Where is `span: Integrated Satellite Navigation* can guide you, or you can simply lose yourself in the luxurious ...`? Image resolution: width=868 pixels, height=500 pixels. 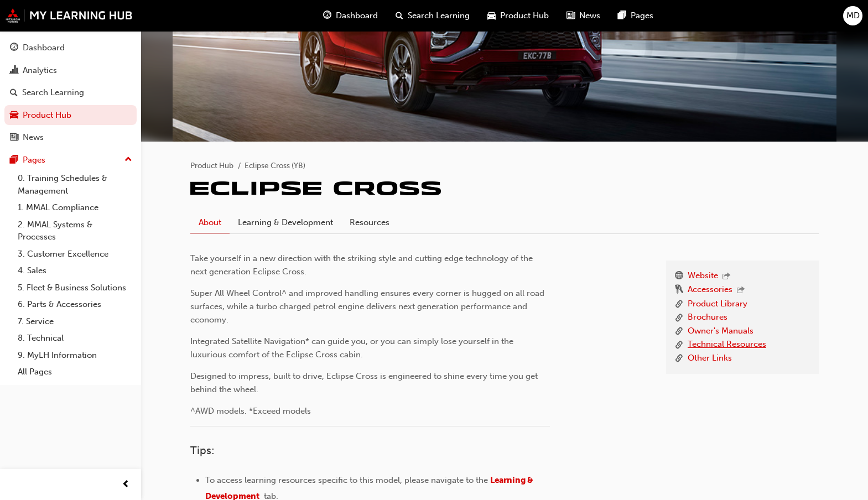
span: Integrated Satellite Navigation* can guide you, or you can simply lose yourself in the luxurious ... is located at coordinates (353, 347).